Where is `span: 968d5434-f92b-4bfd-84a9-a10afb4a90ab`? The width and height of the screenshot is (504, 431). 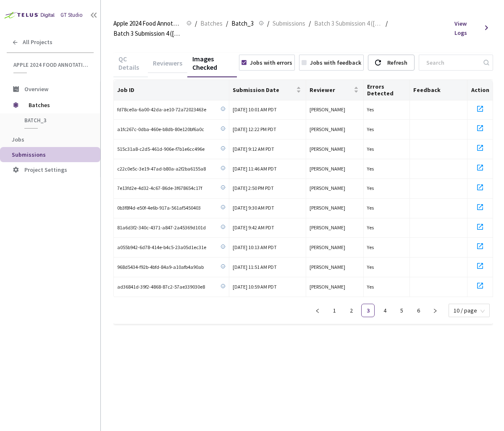 span: 968d5434-f92b-4bfd-84a9-a10afb4a90ab is located at coordinates (161, 267).